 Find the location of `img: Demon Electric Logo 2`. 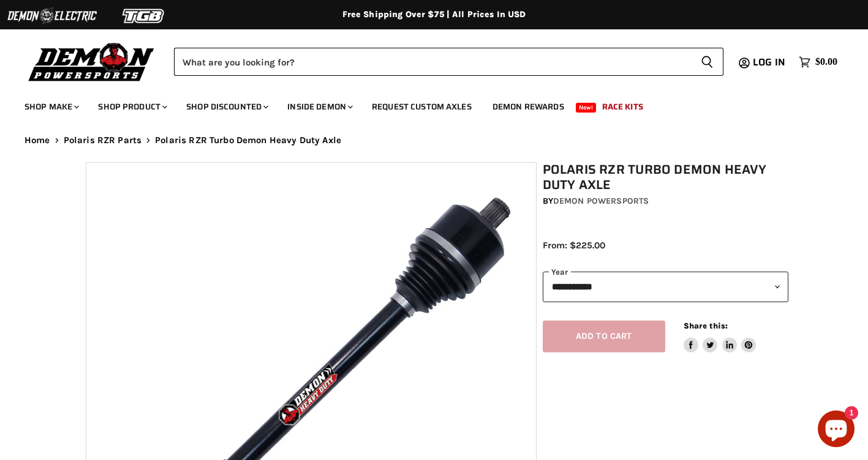

img: Demon Electric Logo 2 is located at coordinates (52, 16).